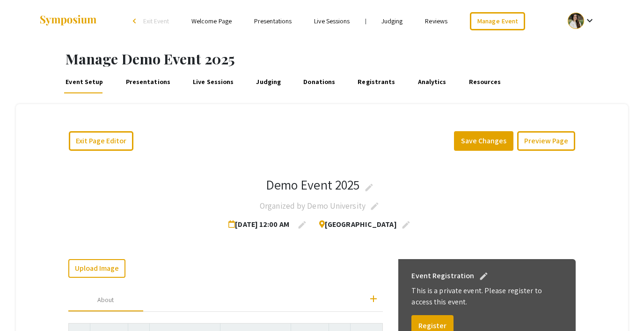 Image resolution: width=644 pixels, height=331 pixels. What do you see at coordinates (432, 83) in the screenshot?
I see `a: Analytics` at bounding box center [432, 83].